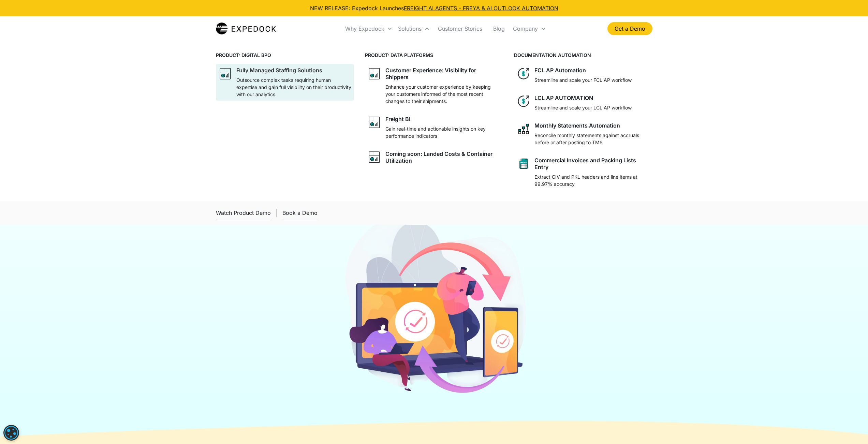 The height and width of the screenshot is (444, 868). What do you see at coordinates (460, 29) in the screenshot?
I see `a: Customer Stories` at bounding box center [460, 29].